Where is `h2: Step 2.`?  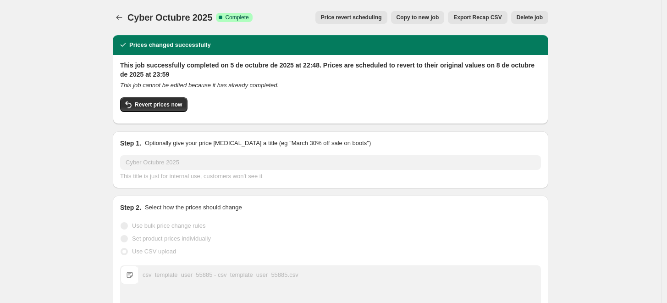 h2: Step 2. is located at coordinates (131, 207).